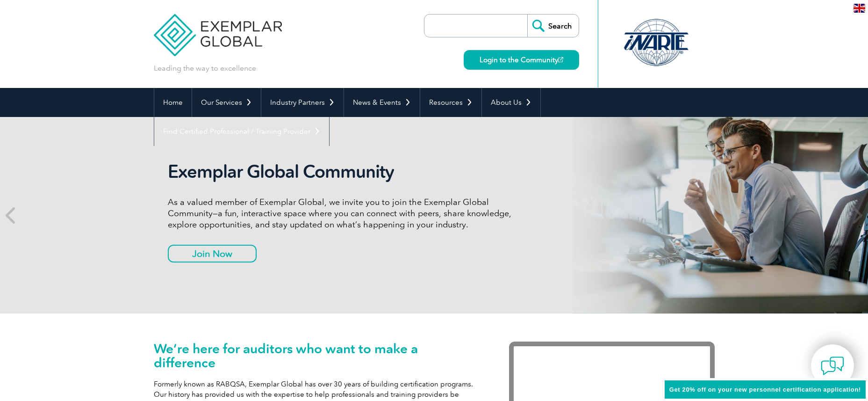  Describe the element at coordinates (226, 102) in the screenshot. I see `a: Our Services` at that location.